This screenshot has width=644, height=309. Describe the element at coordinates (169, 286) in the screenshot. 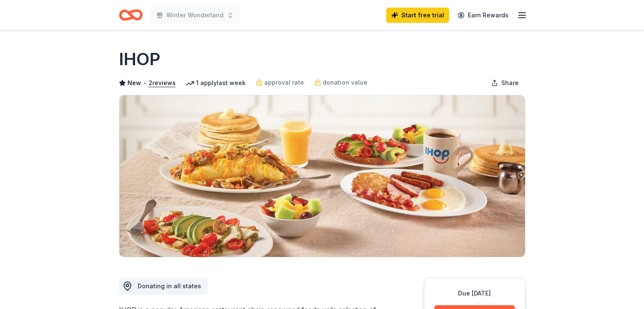

I see `span: Donating in all states` at that location.